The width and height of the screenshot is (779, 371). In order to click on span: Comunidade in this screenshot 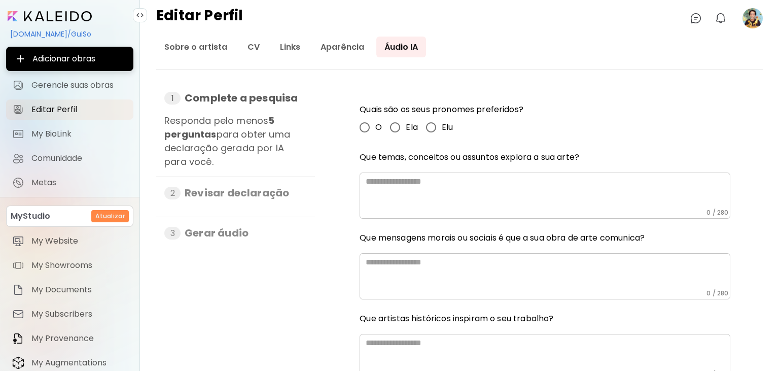, I will do `click(79, 158)`.